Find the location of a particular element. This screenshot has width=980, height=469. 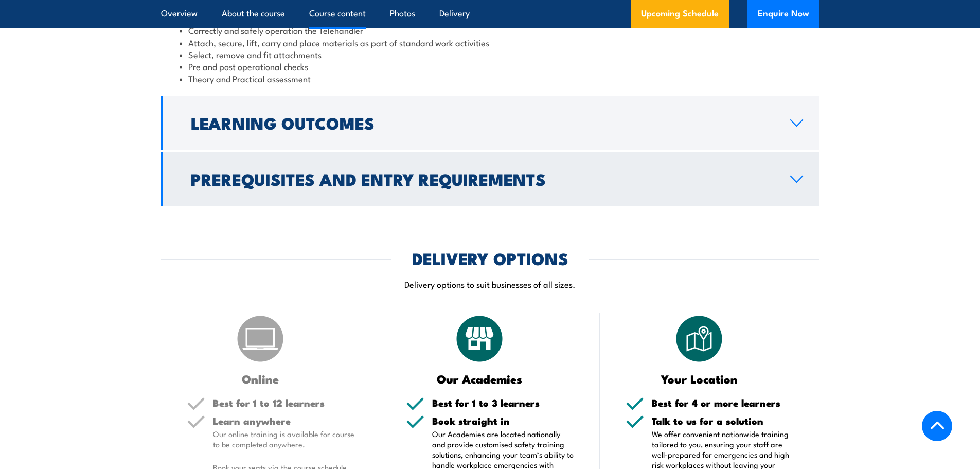

p: Our online training is available for course to be completed anywhere. is located at coordinates (284, 439).